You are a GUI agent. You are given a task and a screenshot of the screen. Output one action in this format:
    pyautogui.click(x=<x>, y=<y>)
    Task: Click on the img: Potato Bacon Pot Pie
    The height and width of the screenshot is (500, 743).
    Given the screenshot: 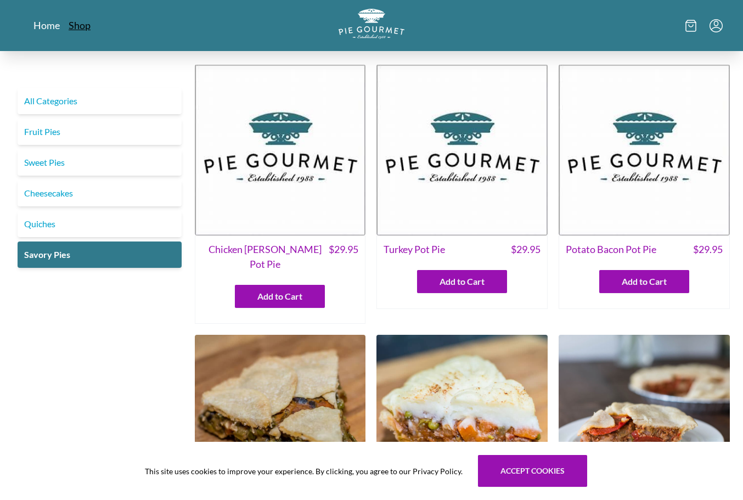 What is the action you would take?
    pyautogui.click(x=644, y=150)
    